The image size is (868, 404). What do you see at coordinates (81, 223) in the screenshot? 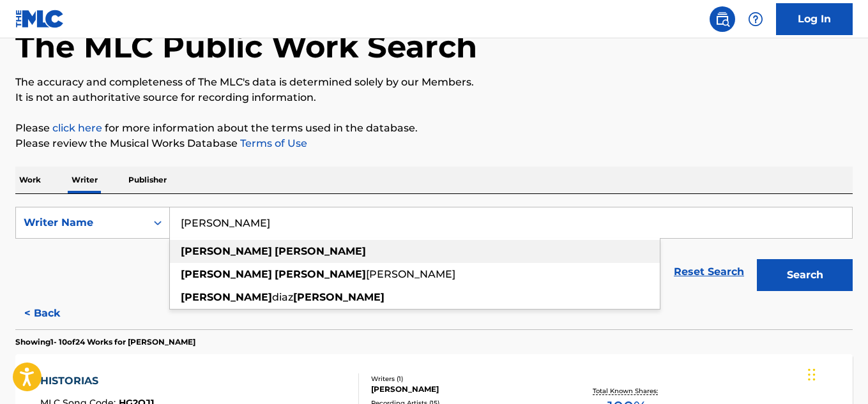
I see `div: Writer Name` at bounding box center [81, 223].